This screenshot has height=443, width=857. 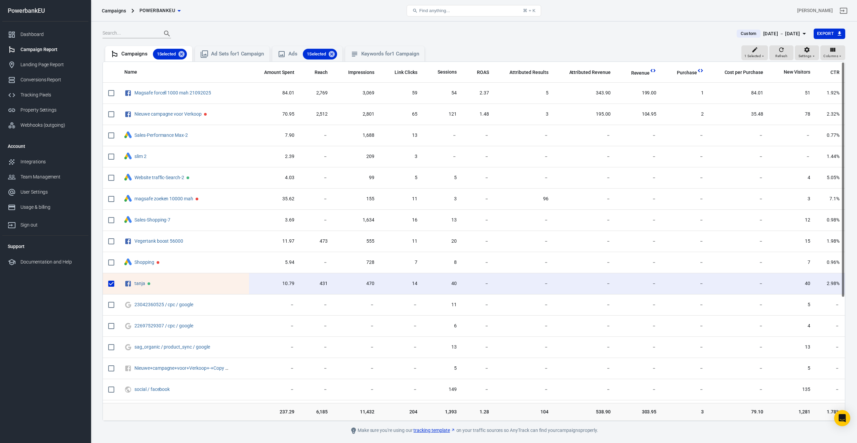 What do you see at coordinates (164, 304) in the screenshot?
I see `span: 23042360525 / cpc / google` at bounding box center [164, 304].